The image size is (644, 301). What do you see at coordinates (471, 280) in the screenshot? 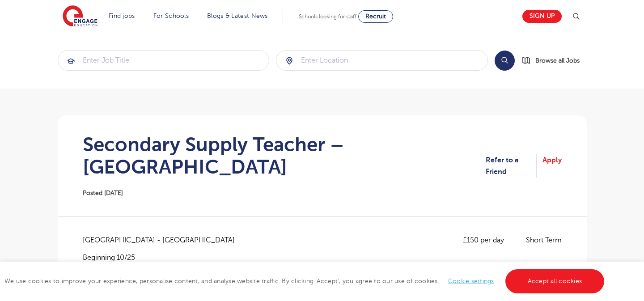
I see `a: Cookie settings` at bounding box center [471, 280].